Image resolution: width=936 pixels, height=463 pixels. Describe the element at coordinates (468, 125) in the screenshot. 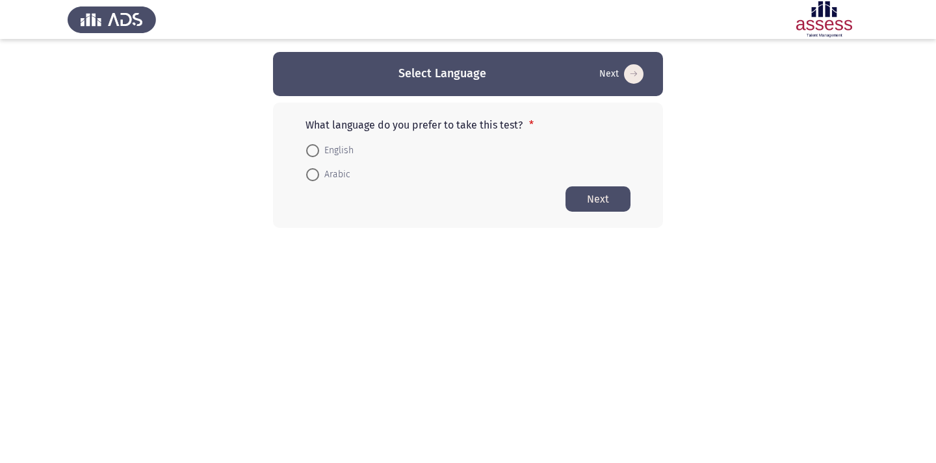

I see `p: What language do you prefer to take this test?` at that location.